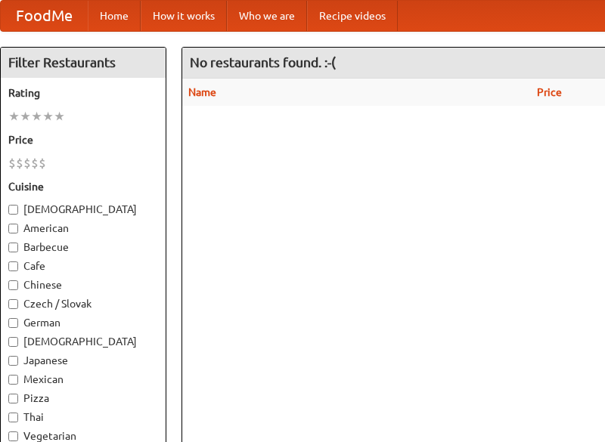 This screenshot has height=442, width=605. I want to click on a: Who we are, so click(267, 16).